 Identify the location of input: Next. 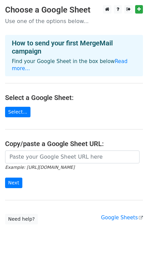
(14, 183).